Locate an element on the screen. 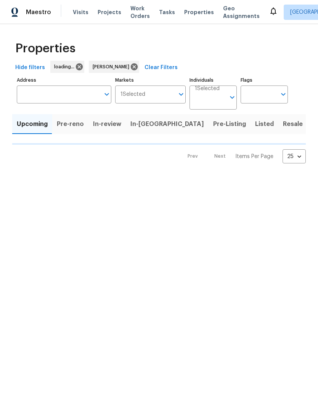 This screenshot has height=415, width=318. span: Hide filters is located at coordinates (30, 68).